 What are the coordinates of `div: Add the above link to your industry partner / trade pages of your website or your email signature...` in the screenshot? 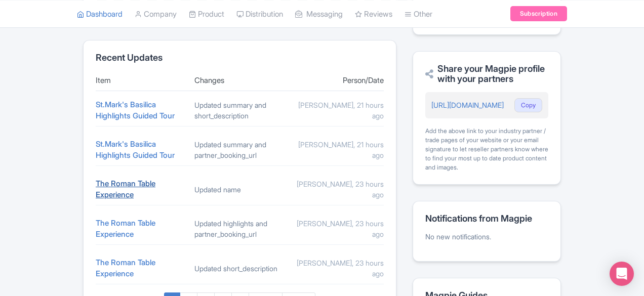 It's located at (487, 149).